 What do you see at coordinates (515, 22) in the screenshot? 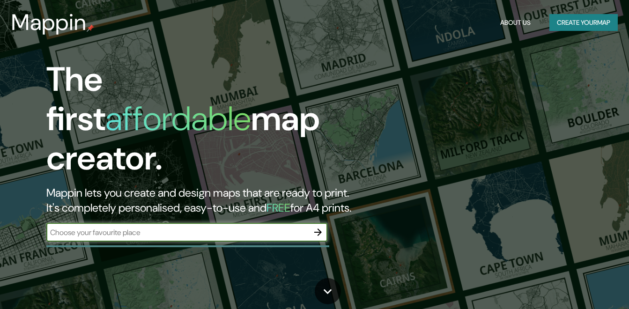
I see `button: About Us` at bounding box center [515, 22].